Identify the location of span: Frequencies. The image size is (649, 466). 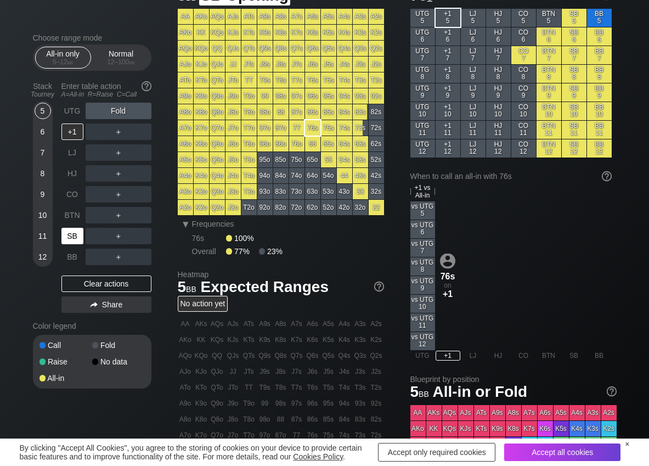
(213, 224).